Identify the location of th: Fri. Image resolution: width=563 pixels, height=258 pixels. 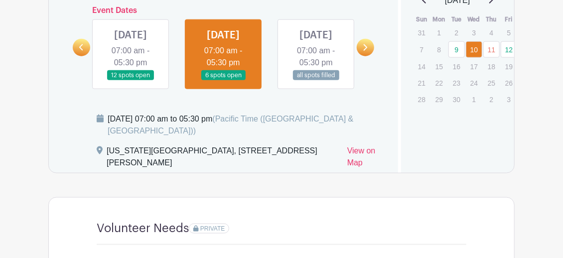
(509, 19).